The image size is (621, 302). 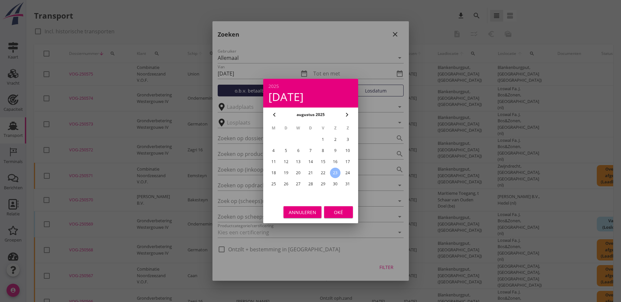 What do you see at coordinates (323, 151) in the screenshot?
I see `button: 8` at bounding box center [323, 151].